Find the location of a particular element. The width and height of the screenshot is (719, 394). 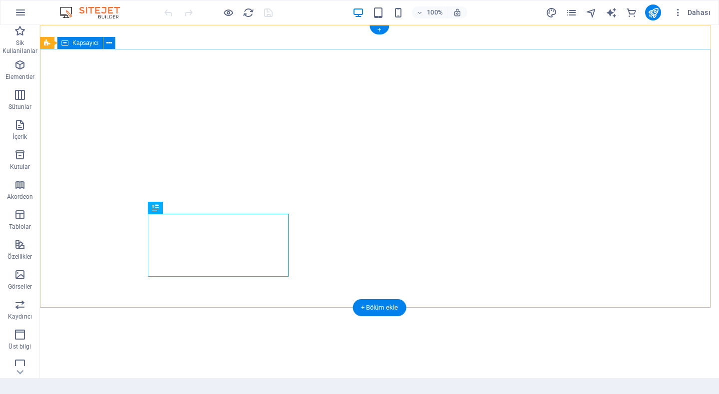

button: text_generator is located at coordinates (612, 12).